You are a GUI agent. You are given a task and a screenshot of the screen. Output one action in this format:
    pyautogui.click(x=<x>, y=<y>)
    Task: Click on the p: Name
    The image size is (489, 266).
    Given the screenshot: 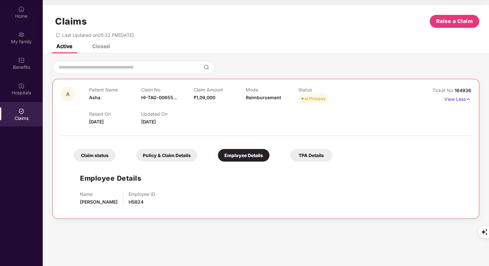 What is the action you would take?
    pyautogui.click(x=99, y=194)
    